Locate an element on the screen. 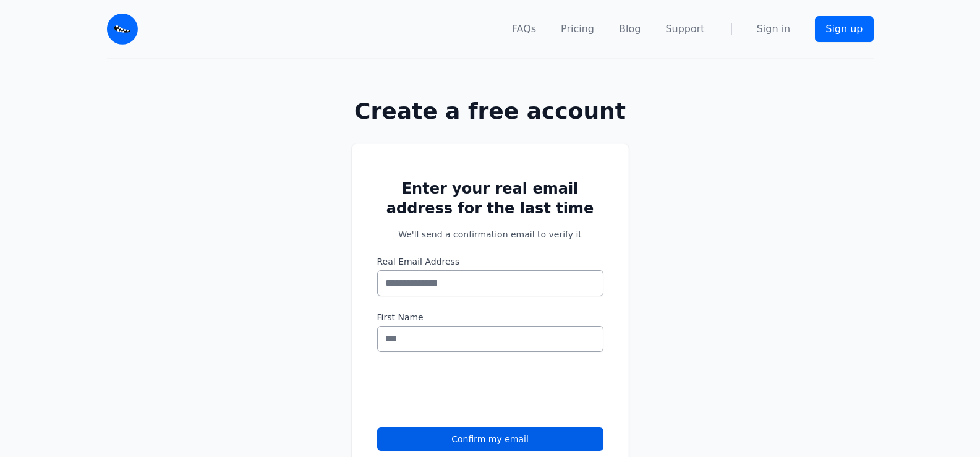 This screenshot has height=457, width=980. a: Sign in is located at coordinates (773, 29).